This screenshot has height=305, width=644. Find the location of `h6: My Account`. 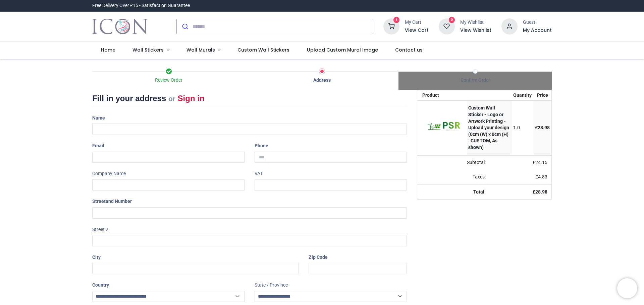

h6: My Account is located at coordinates (538, 31).